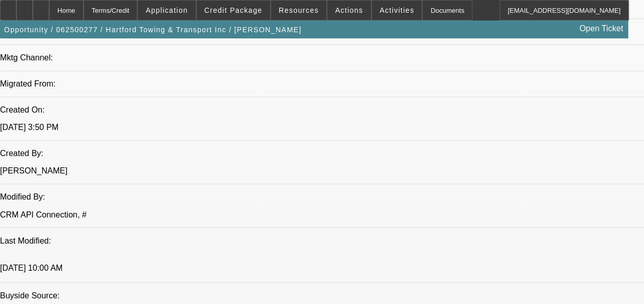 Image resolution: width=644 pixels, height=304 pixels. I want to click on span: Application, so click(166, 10).